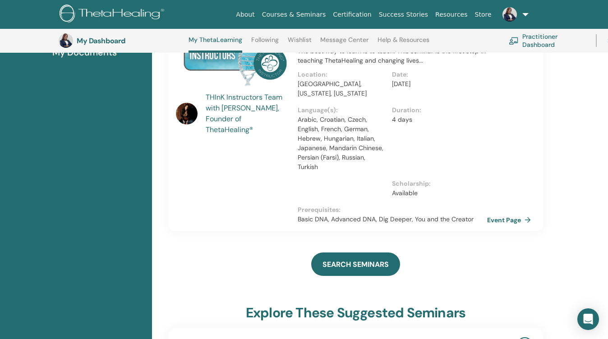  I want to click on p: Location :, so click(342, 74).